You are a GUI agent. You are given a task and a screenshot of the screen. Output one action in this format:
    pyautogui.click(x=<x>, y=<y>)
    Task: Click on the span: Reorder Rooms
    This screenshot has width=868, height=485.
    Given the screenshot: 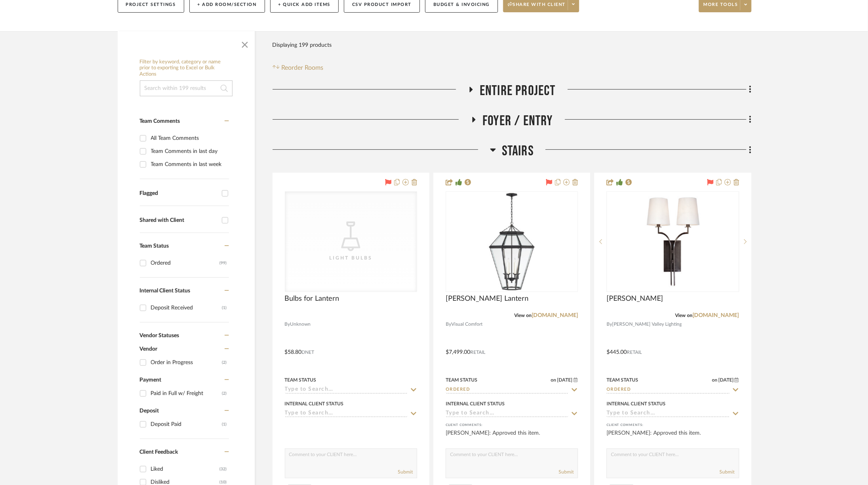 What is the action you would take?
    pyautogui.click(x=302, y=68)
    